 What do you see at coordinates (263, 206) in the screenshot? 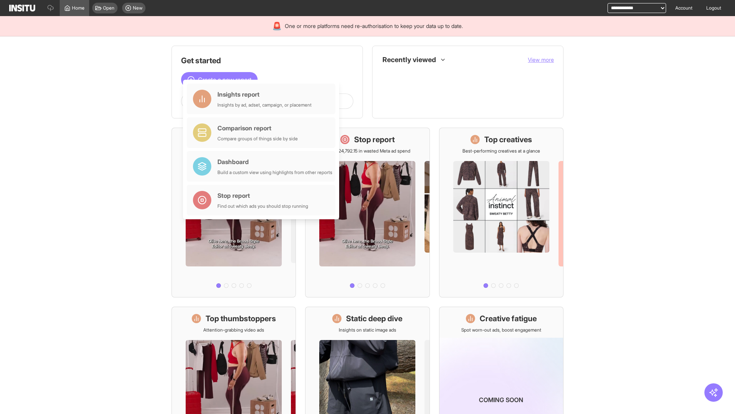
I see `div: Find out which ads you should stop running` at bounding box center [263, 206].